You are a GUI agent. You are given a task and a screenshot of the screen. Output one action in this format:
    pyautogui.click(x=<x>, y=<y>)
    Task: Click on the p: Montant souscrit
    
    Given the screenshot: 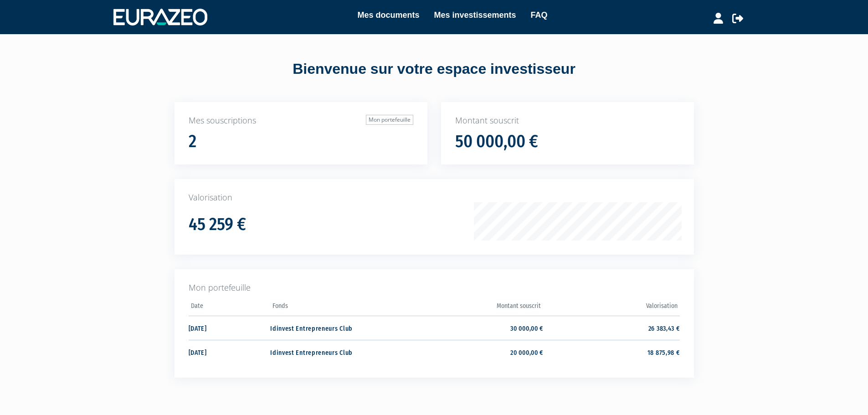 What is the action you would take?
    pyautogui.click(x=568, y=121)
    